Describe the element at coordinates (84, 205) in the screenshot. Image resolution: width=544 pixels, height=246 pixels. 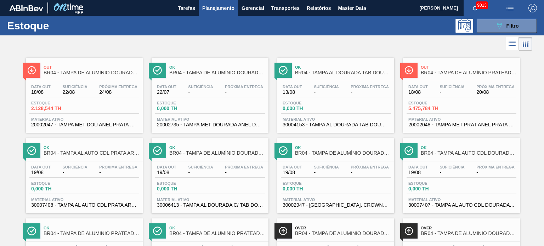
I see `span: 30007408 - TAMPA AL AUTO CDL PRATA ARDAGH` at that location.